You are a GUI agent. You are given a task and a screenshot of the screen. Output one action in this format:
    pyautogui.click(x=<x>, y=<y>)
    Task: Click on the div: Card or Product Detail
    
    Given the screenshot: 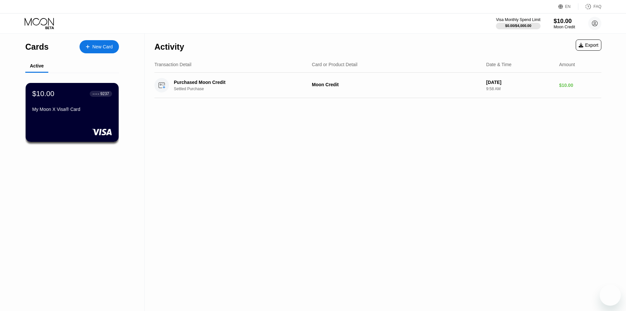 What is the action you would take?
    pyautogui.click(x=335, y=64)
    